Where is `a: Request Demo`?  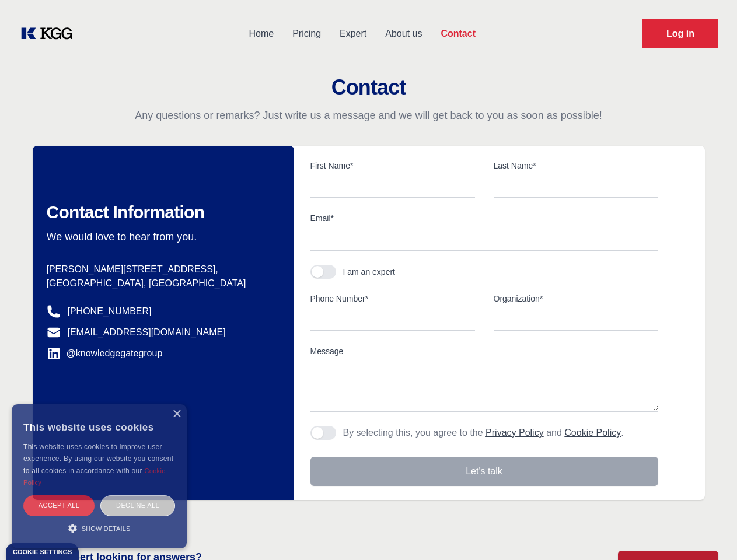
a: Request Demo is located at coordinates (681, 34).